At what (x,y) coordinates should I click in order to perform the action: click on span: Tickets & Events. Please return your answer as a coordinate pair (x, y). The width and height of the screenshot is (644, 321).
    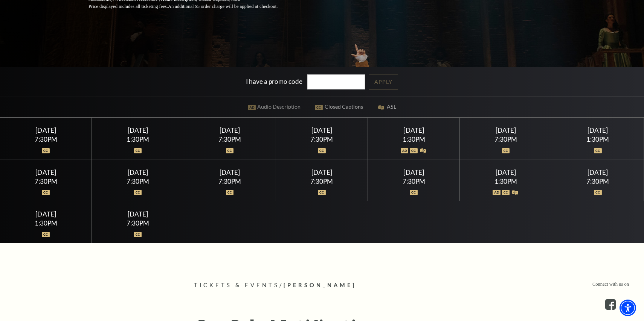
    Looking at the image, I should click on (236, 285).